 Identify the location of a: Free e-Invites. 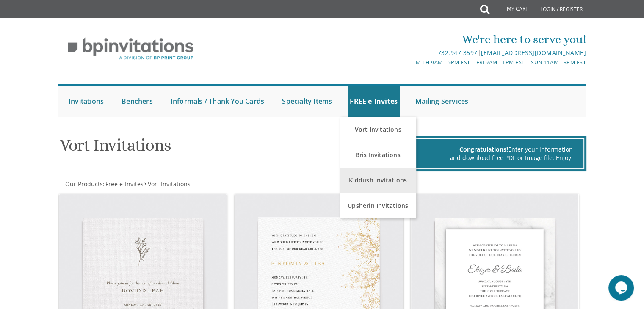
(124, 184).